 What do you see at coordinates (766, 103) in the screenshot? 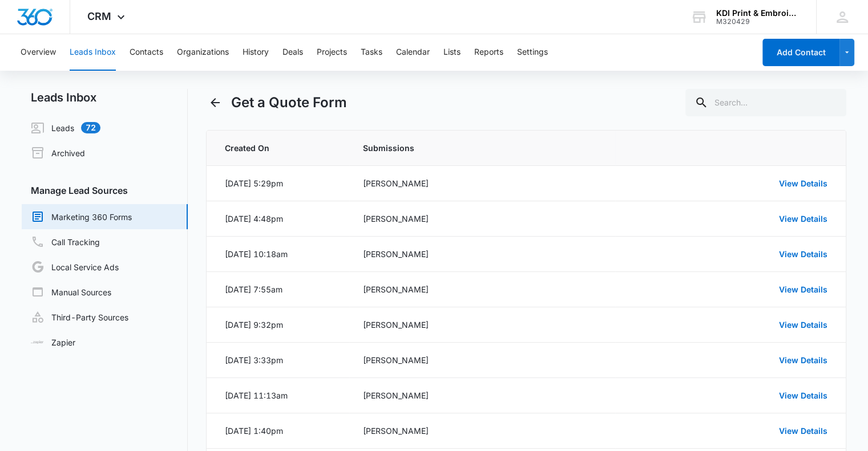
I see `input: Search...` at bounding box center [766, 103].